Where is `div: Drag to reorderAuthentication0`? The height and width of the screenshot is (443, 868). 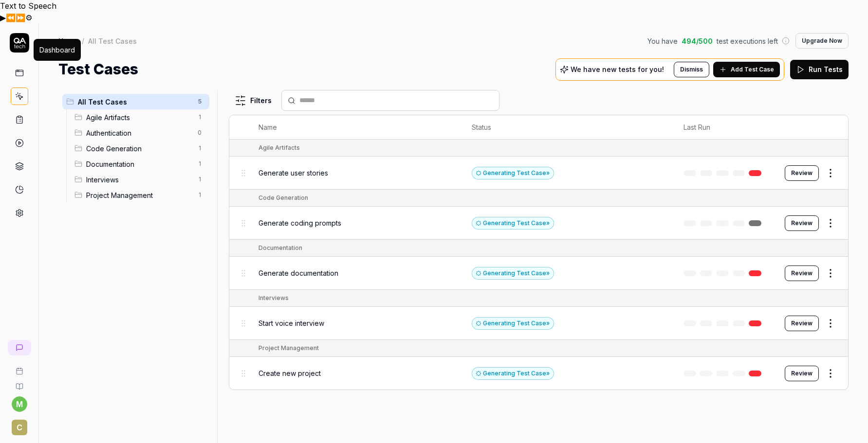
div: Drag to reorderAuthentication0 is located at coordinates (140, 133).